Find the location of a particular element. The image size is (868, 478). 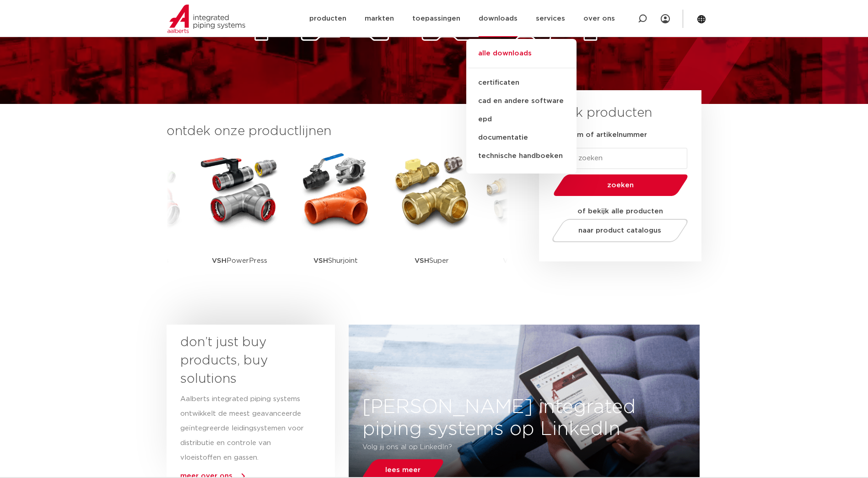

a: VSHPowerPress is located at coordinates (240, 219).